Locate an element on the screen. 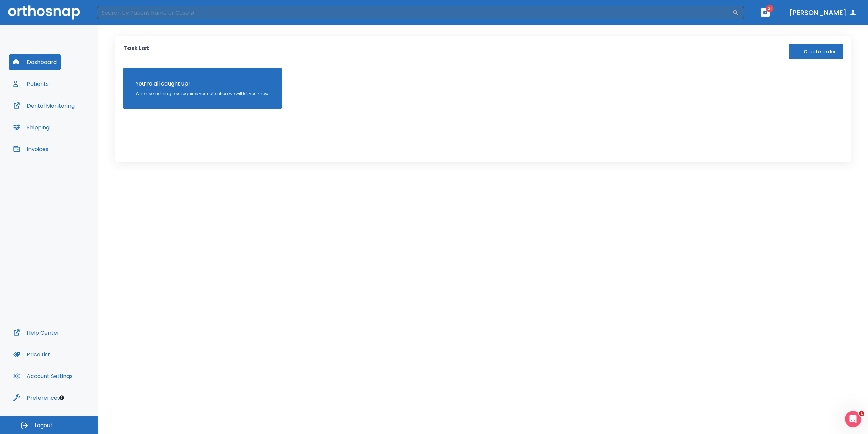 This screenshot has width=868, height=434. a: Shipping is located at coordinates (31, 127).